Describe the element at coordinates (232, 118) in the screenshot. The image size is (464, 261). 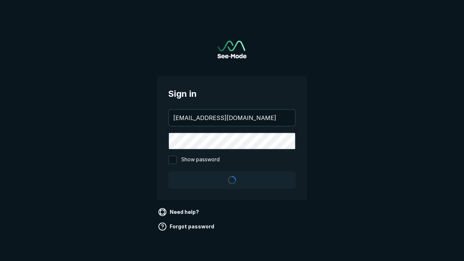
I see `input: your@email.com` at that location.